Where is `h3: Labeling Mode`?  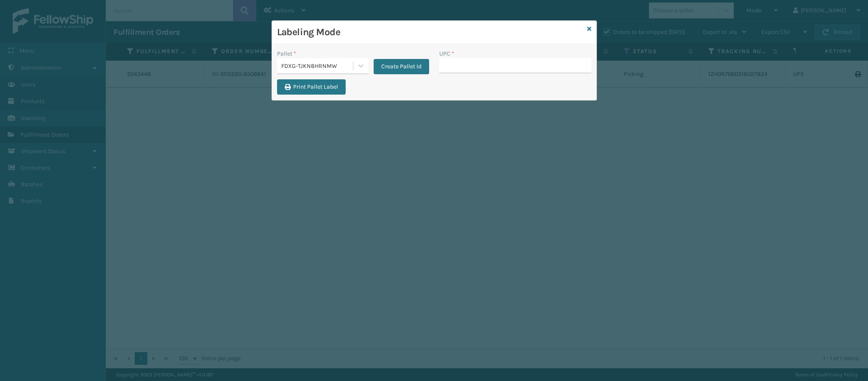
h3: Labeling Mode is located at coordinates (430, 32).